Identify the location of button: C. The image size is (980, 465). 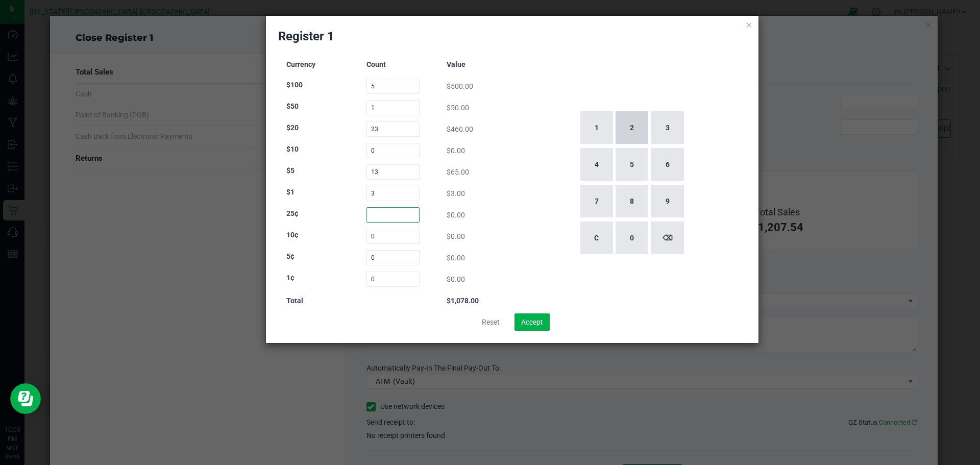
(597, 238).